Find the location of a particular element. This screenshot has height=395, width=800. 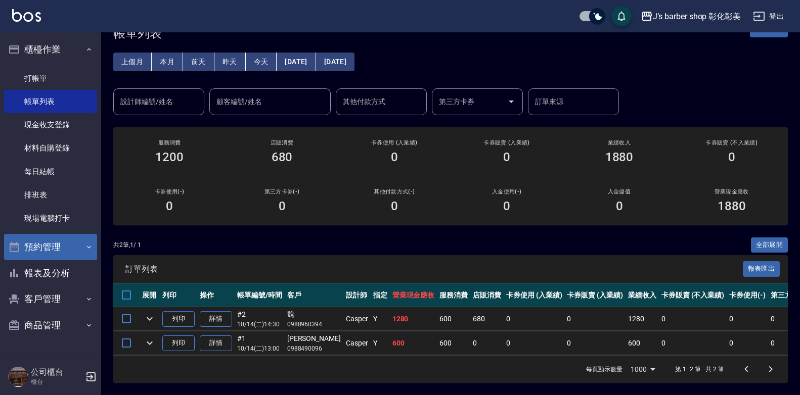

button: 報表匯出 is located at coordinates (762, 269).